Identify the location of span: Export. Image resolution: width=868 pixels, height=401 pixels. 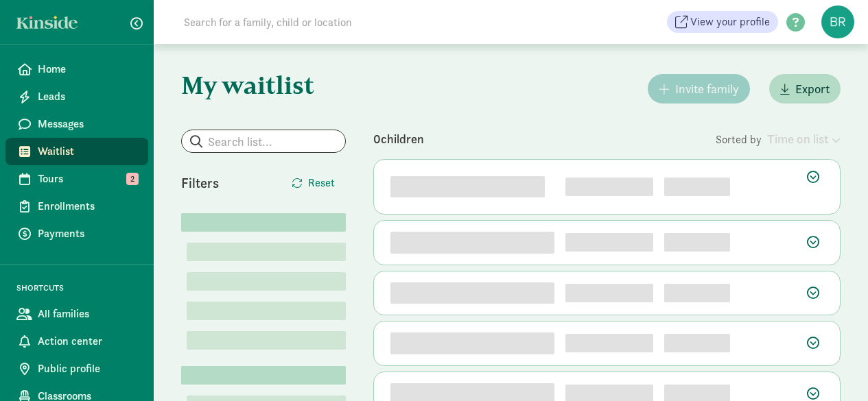
(812, 89).